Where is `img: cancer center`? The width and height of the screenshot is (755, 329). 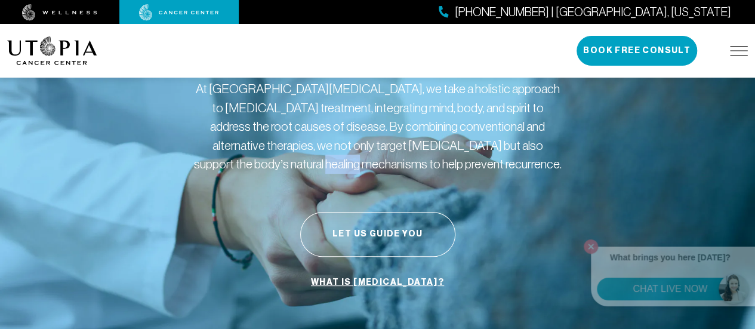 img: cancer center is located at coordinates (179, 13).